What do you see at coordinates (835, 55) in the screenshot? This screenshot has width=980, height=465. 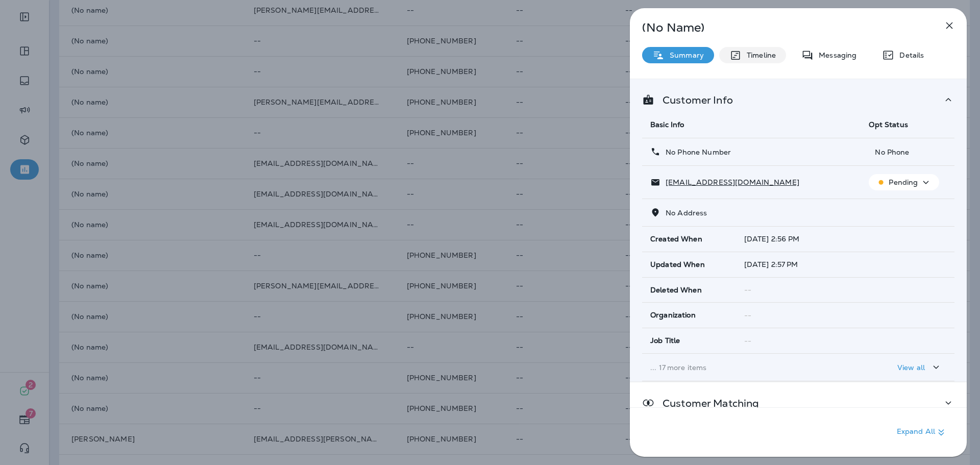 I see `p: Messaging` at bounding box center [835, 55].